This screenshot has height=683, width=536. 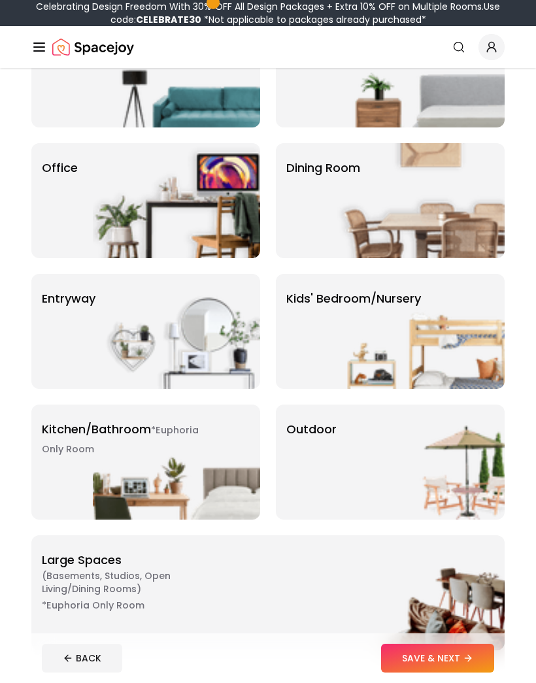 What do you see at coordinates (421, 201) in the screenshot?
I see `img: Dining Room` at bounding box center [421, 201].